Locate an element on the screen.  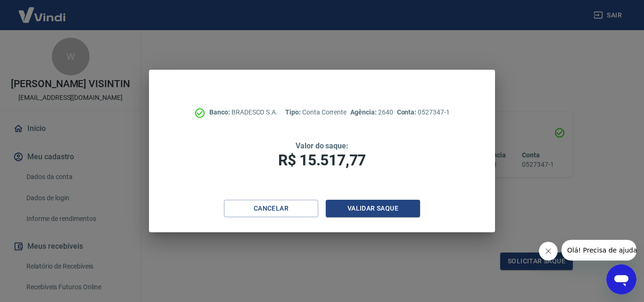
span: Conta: is located at coordinates (407, 112).